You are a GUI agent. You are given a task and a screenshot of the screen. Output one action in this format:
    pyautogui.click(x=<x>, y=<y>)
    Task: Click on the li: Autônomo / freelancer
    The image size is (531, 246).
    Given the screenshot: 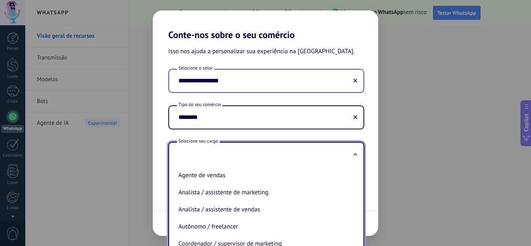 What is the action you would take?
    pyautogui.click(x=265, y=227)
    